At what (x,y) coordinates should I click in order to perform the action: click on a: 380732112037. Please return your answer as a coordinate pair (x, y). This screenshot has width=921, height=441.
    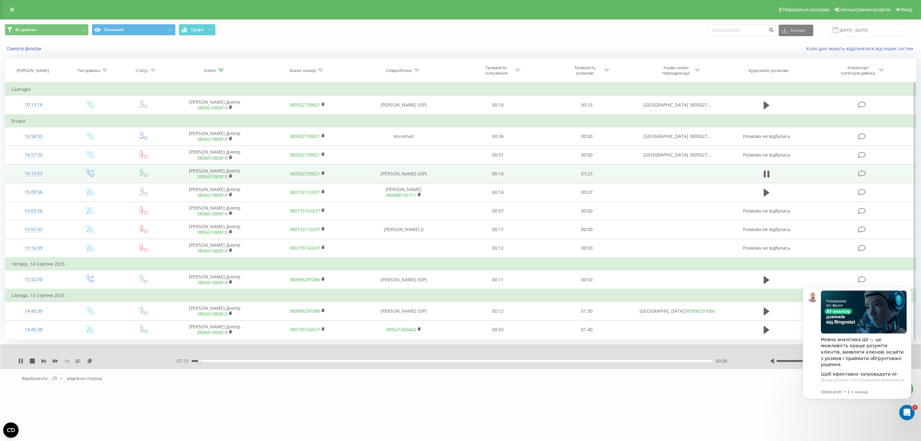
    Looking at the image, I should click on (305, 229).